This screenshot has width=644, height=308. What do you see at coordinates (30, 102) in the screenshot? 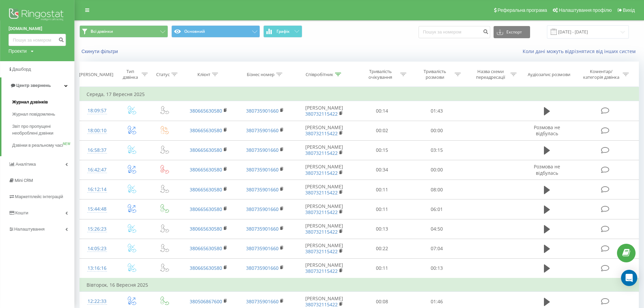
I see `span: Журнал дзвінків` at bounding box center [30, 102].